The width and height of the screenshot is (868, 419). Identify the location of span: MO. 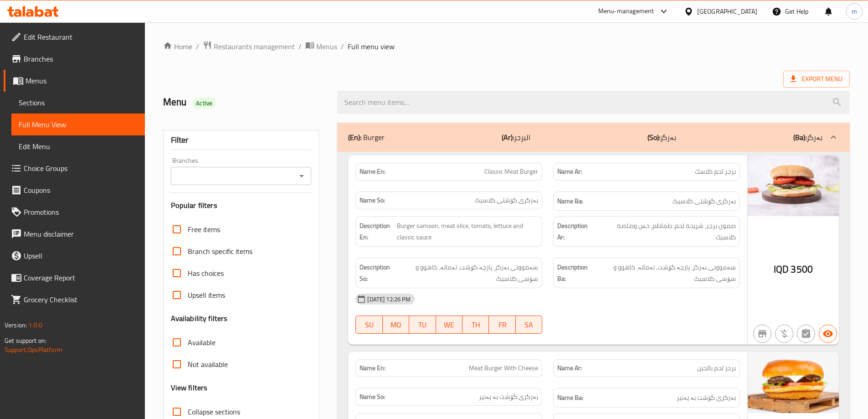
(396, 325).